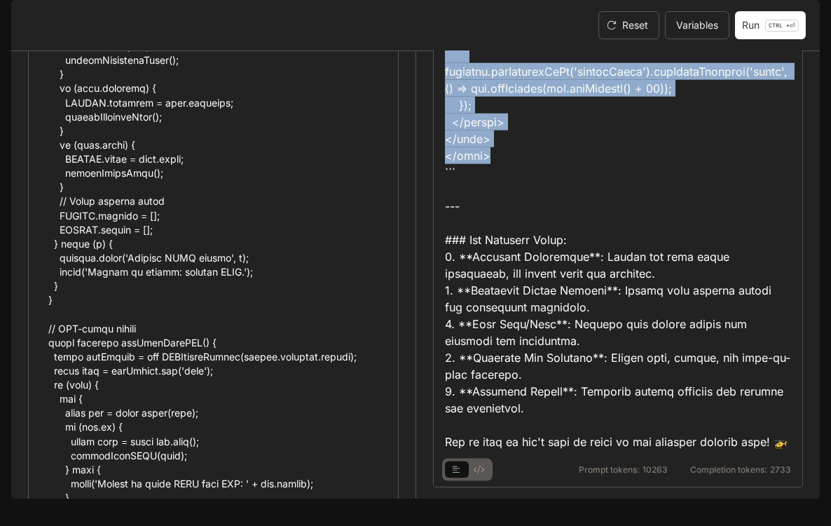 The image size is (831, 526). I want to click on span: 10263, so click(655, 470).